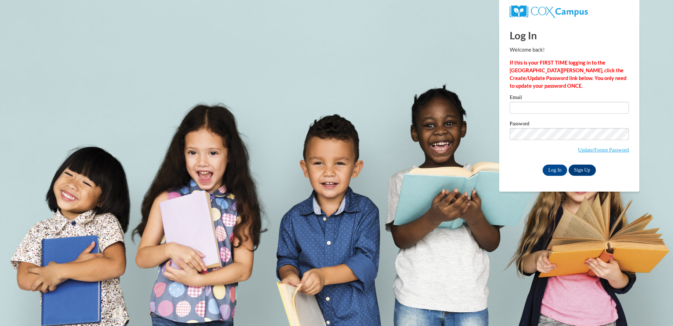 The width and height of the screenshot is (673, 326). What do you see at coordinates (549, 12) in the screenshot?
I see `img: COX Campus` at bounding box center [549, 12].